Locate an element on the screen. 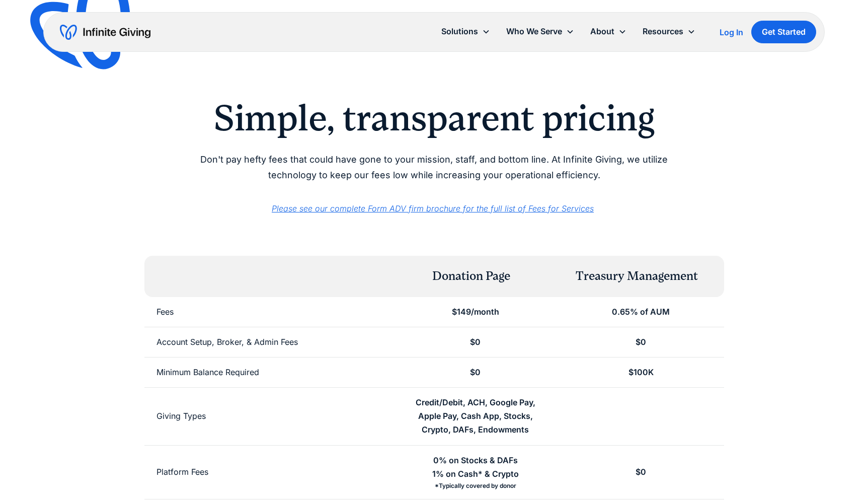 The image size is (868, 503). div: $149/month is located at coordinates (476, 312).